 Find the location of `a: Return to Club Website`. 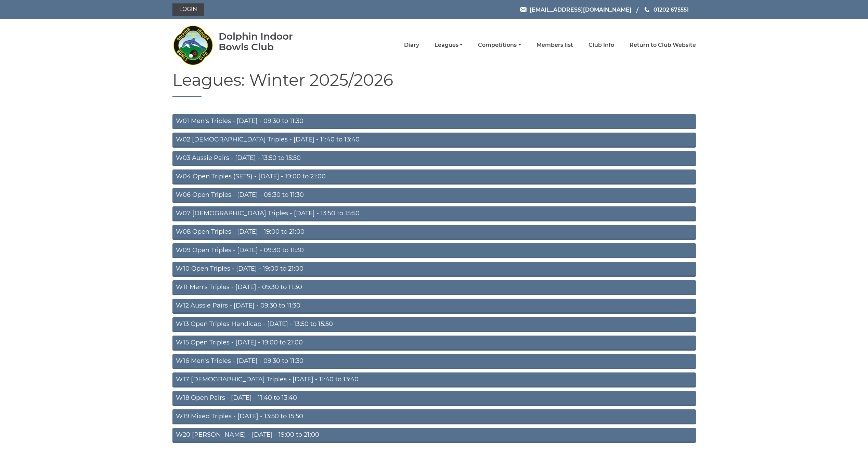

a: Return to Club Website is located at coordinates (663, 45).